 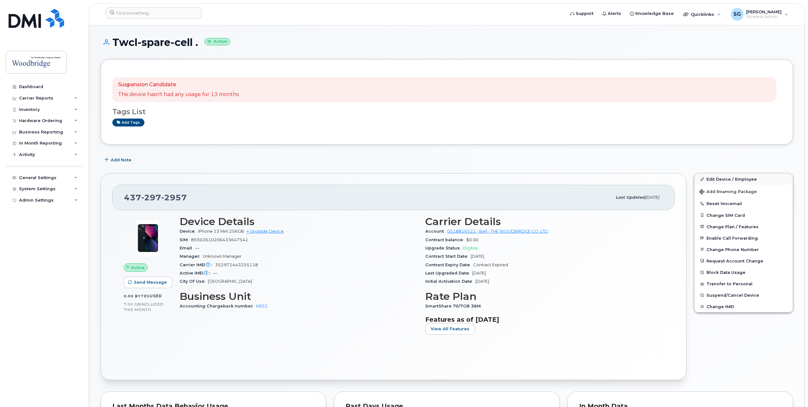 What do you see at coordinates (187, 248) in the screenshot?
I see `span: Email` at bounding box center [187, 248].